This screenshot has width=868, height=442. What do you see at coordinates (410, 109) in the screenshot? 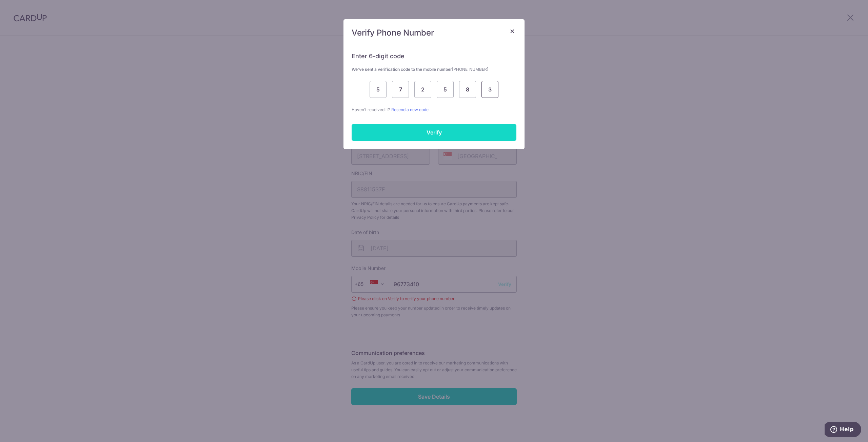
I see `span: Resend a new code` at bounding box center [410, 109].